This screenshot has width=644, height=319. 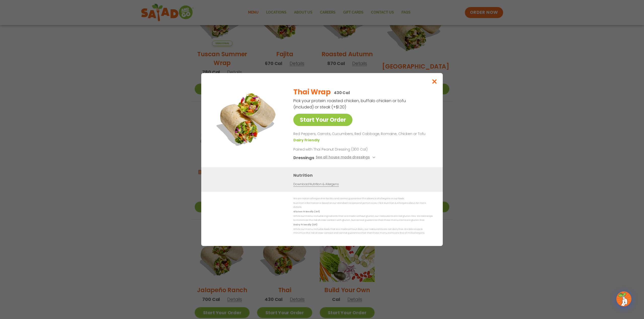 I want to click on p: We are not an allergen free facility and cannot guarantee the absence of allergens in our foods., so click(x=363, y=199).